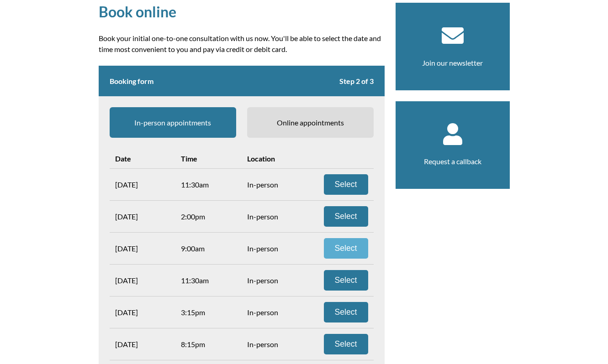  What do you see at coordinates (241, 81) in the screenshot?
I see `h2: Booking form` at bounding box center [241, 81].